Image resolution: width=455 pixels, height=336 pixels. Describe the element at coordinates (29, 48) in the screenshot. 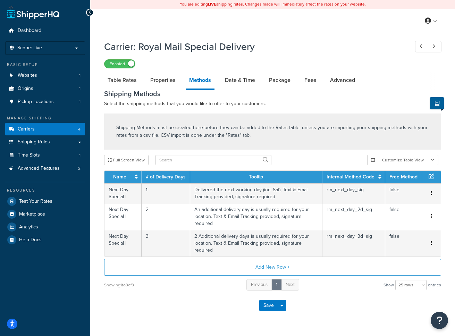

I see `span: Scope: Live` at that location.